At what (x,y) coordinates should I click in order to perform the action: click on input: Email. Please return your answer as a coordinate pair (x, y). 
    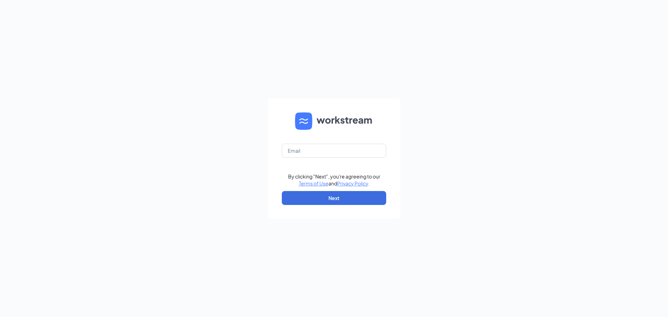
    Looking at the image, I should click on (334, 151).